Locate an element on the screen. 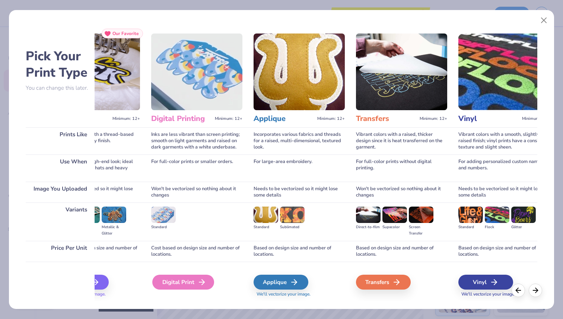 Image resolution: width=563 pixels, height=319 pixels. img: Digital Printing is located at coordinates (197, 72).